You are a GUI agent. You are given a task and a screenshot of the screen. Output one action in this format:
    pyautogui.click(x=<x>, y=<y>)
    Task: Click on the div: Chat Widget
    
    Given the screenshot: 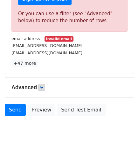 What is the action you would take?
    pyautogui.click(x=123, y=153)
    